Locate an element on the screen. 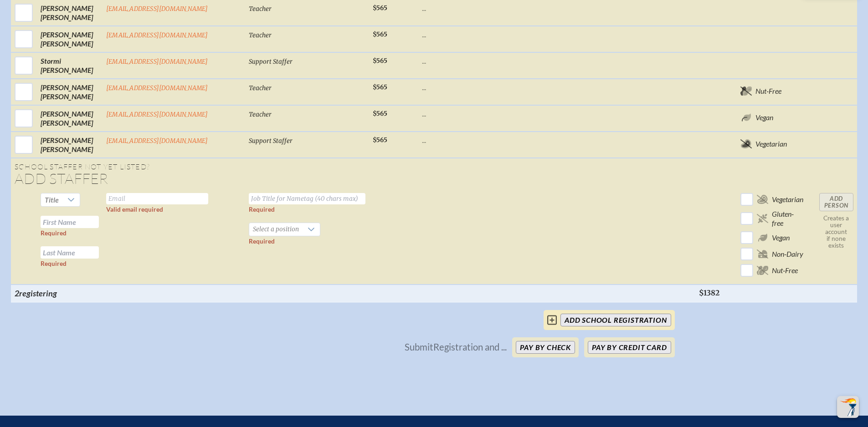 This screenshot has height=427, width=868. span: Non-Dairy is located at coordinates (787, 254).